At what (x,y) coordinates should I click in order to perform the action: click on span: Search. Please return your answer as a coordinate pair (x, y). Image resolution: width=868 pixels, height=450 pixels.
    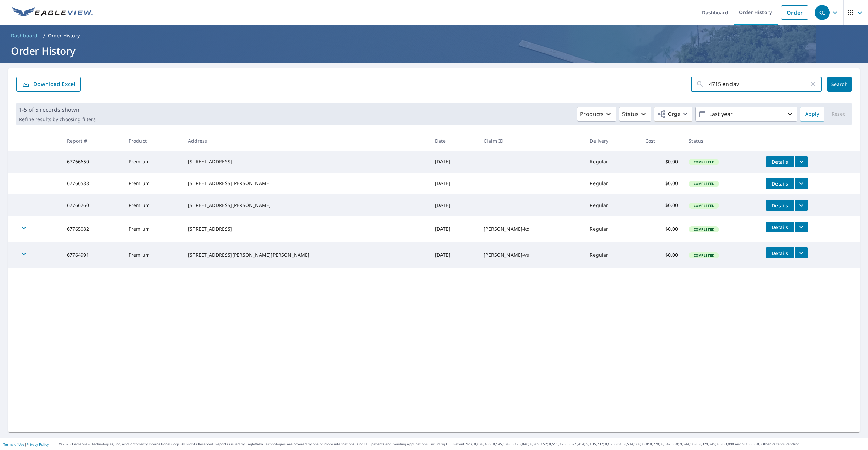
    Looking at the image, I should click on (840, 84).